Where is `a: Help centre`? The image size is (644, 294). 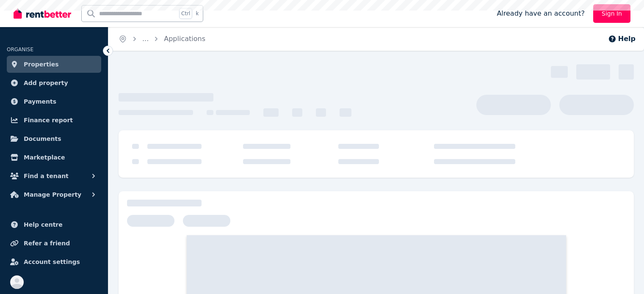
a: Help centre is located at coordinates (54, 225).